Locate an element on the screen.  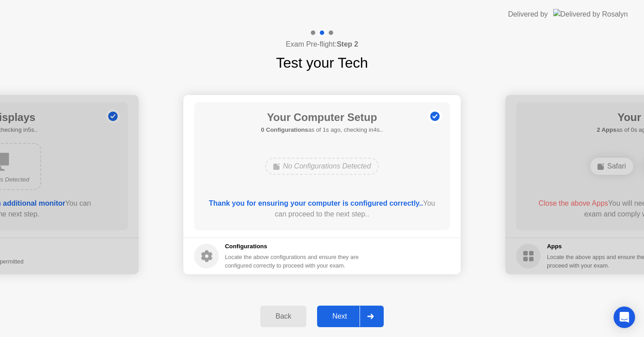
div: Open Intercom Messenger is located at coordinates (625, 317).